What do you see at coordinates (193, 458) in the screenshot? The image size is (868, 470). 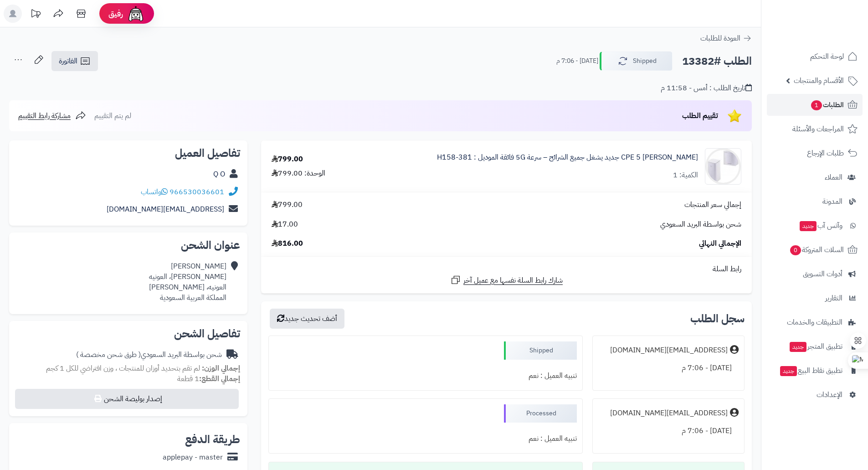 I see `div: applepay - master` at bounding box center [193, 458].